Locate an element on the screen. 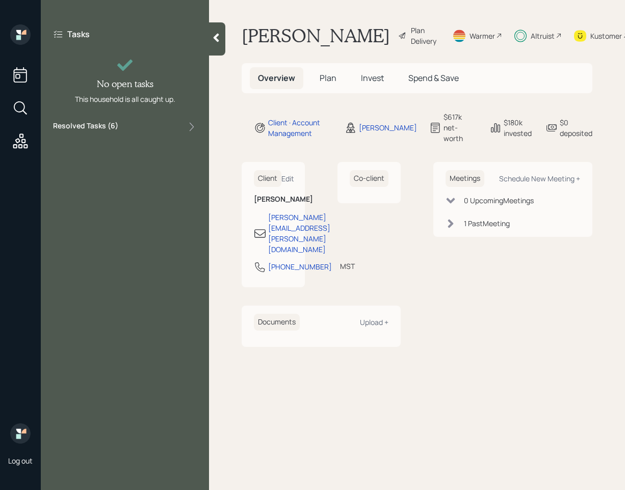  img: retirable_logo.png is located at coordinates (20, 434).